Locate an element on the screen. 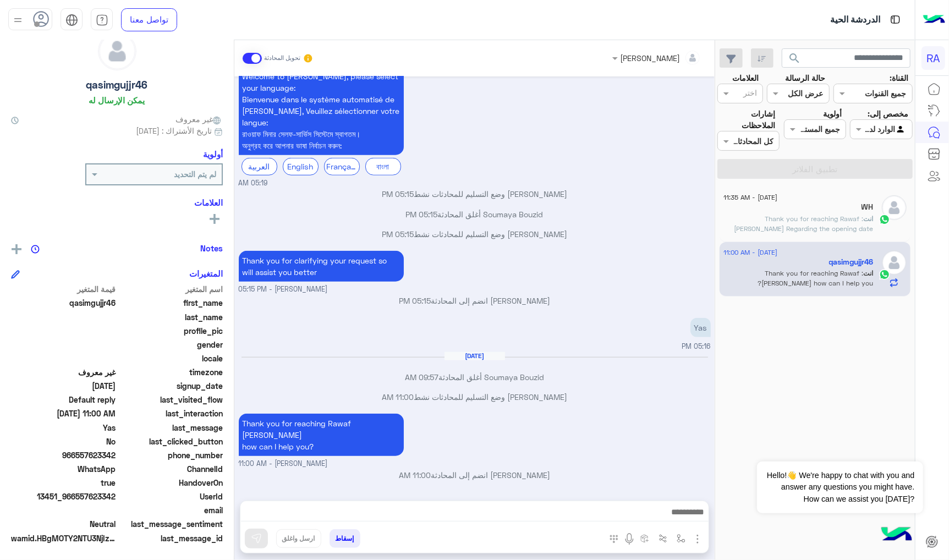 Image resolution: width=949 pixels, height=560 pixels. p: الدردشة الحية is located at coordinates (855, 20).